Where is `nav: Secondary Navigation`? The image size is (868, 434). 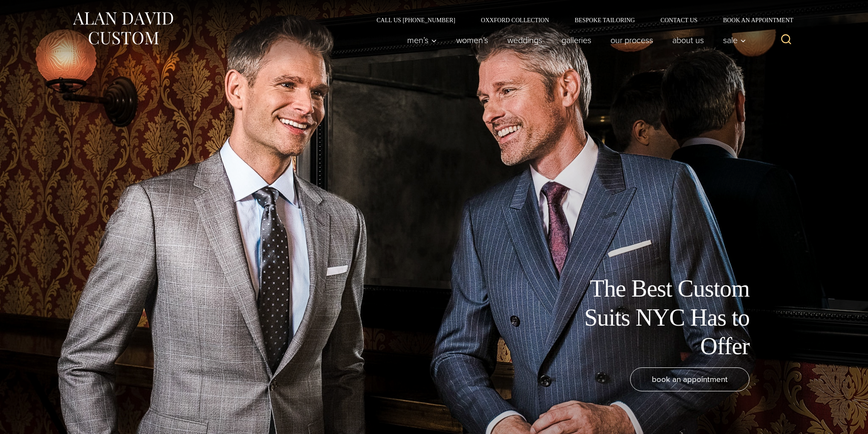
nav: Secondary Navigation is located at coordinates (580, 20).